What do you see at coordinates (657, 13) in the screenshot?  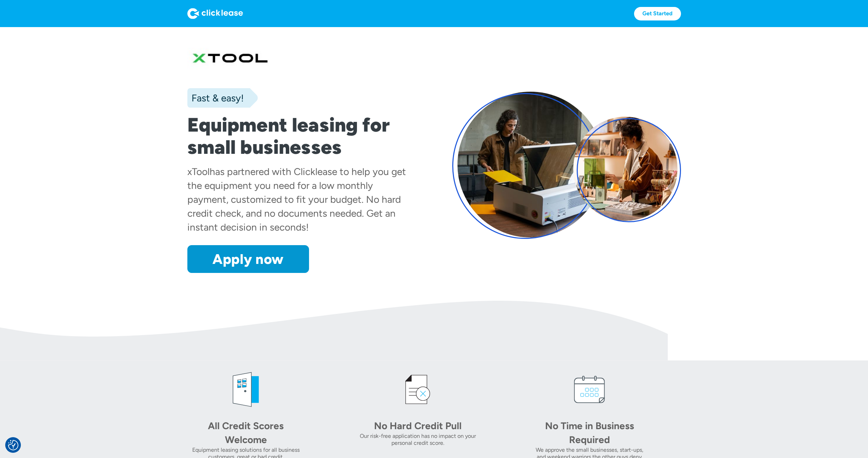 I see `a: Get Started` at bounding box center [657, 13].